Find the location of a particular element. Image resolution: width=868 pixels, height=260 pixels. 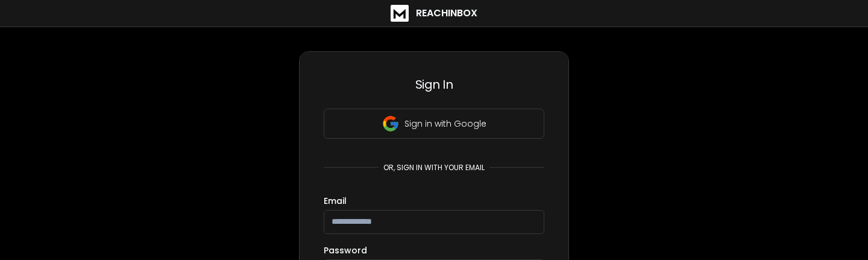

p: Sign in with Google is located at coordinates (445, 124).